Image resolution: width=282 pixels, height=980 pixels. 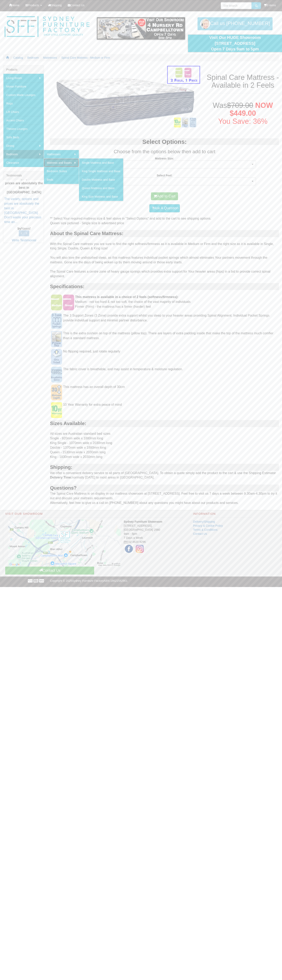 What do you see at coordinates (251, 109) in the screenshot?
I see `span: NOW $449.00` at bounding box center [251, 109].